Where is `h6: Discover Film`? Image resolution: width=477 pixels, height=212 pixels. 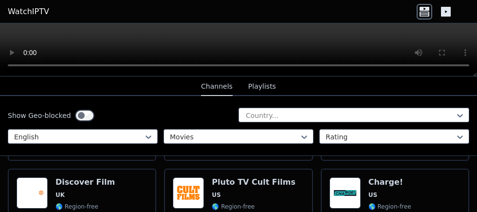
h6: Discover Film is located at coordinates (85, 182).